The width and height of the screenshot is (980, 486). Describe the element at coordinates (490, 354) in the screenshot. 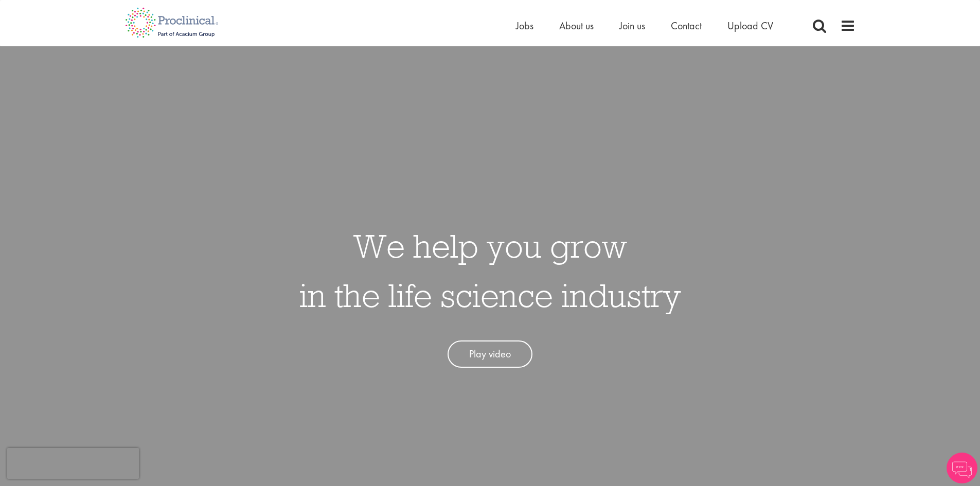

I see `a: Play video` at that location.